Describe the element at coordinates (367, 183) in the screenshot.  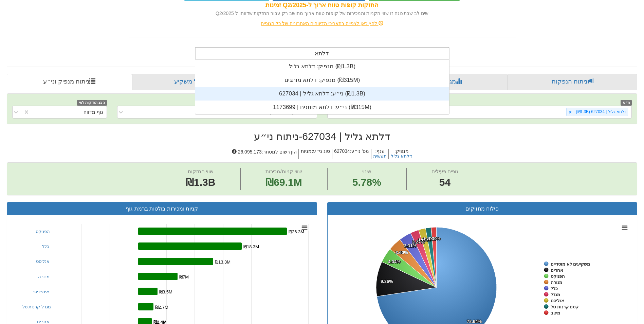
I see `span: 5.78%` at that location.